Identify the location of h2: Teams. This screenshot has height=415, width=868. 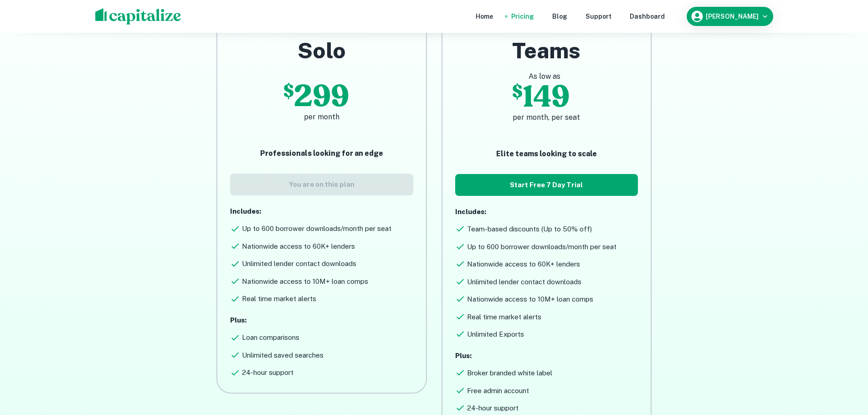
(546, 51).